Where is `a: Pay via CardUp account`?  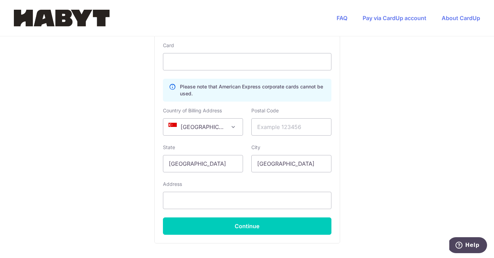
a: Pay via CardUp account is located at coordinates (394, 18).